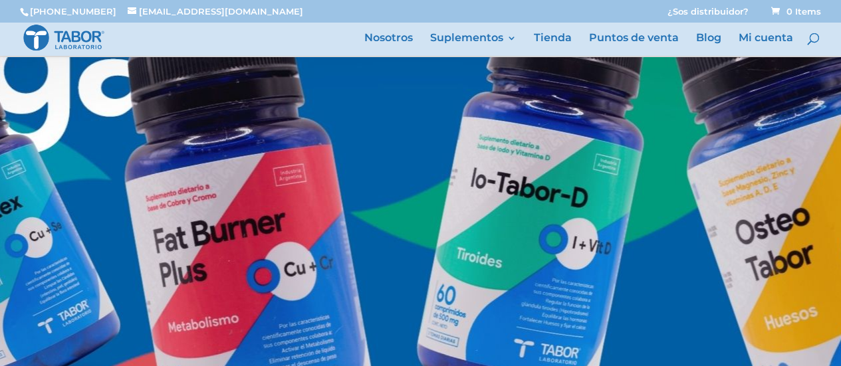 Image resolution: width=841 pixels, height=366 pixels. I want to click on a: 0 Items, so click(795, 11).